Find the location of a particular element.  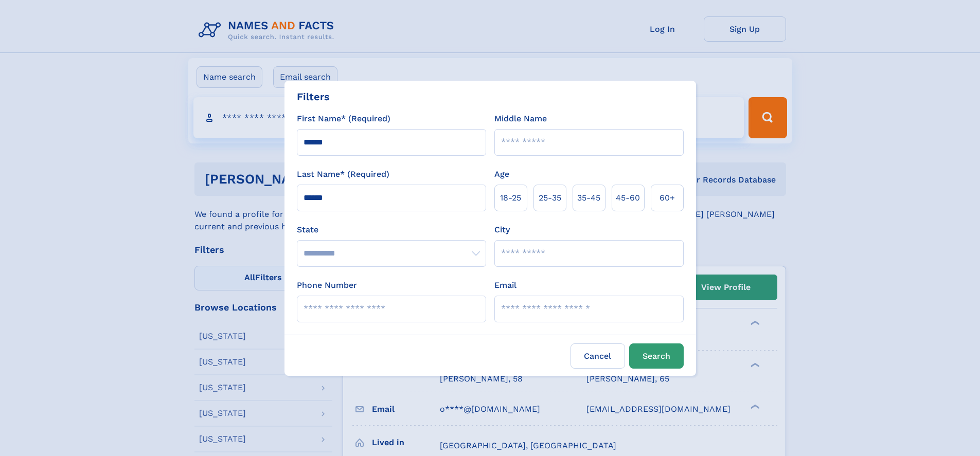

label: Middle Name is located at coordinates (521, 119).